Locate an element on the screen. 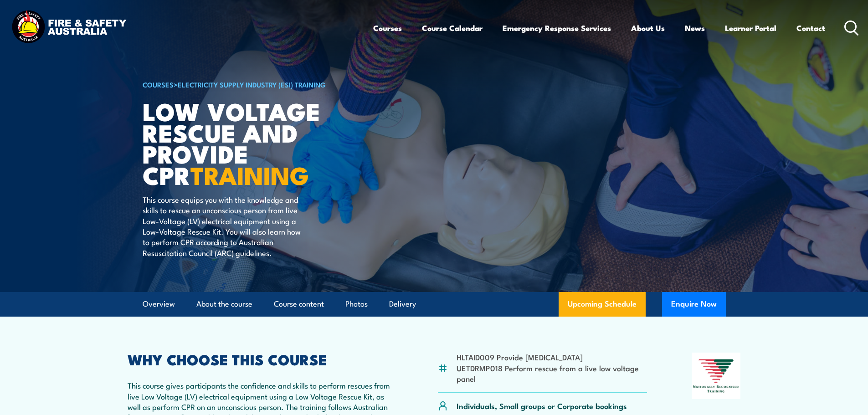 This screenshot has width=868, height=415. a: Contact is located at coordinates (811, 28).